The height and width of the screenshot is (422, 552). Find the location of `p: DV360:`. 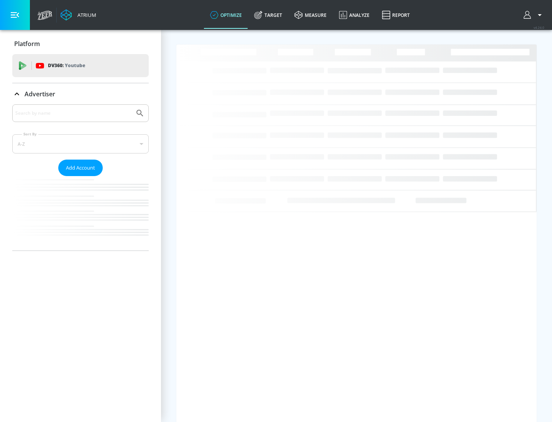

p: DV360: is located at coordinates (66, 66).